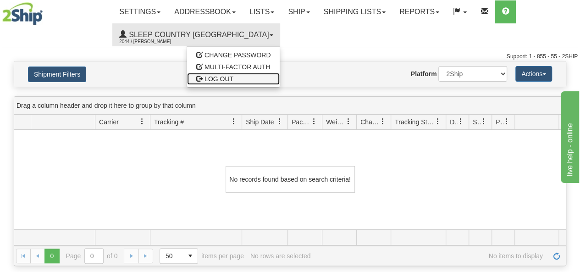 This screenshot has width=580, height=272. Describe the element at coordinates (172, 256) in the screenshot. I see `span: 50` at that location.